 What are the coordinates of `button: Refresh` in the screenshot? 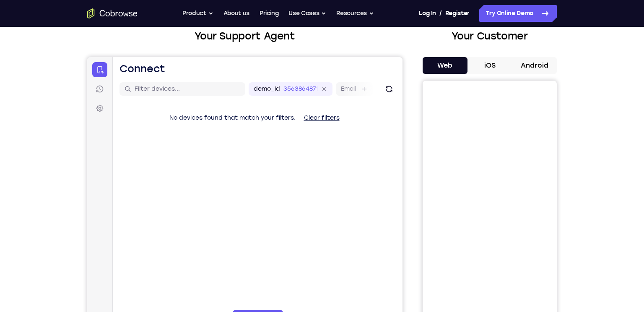 It's located at (302, 32).